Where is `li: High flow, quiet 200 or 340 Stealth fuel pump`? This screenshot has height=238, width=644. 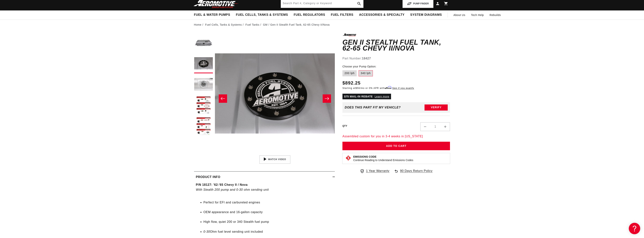
li: High flow, quiet 200 or 340 Stealth fuel pump is located at coordinates (268, 222).